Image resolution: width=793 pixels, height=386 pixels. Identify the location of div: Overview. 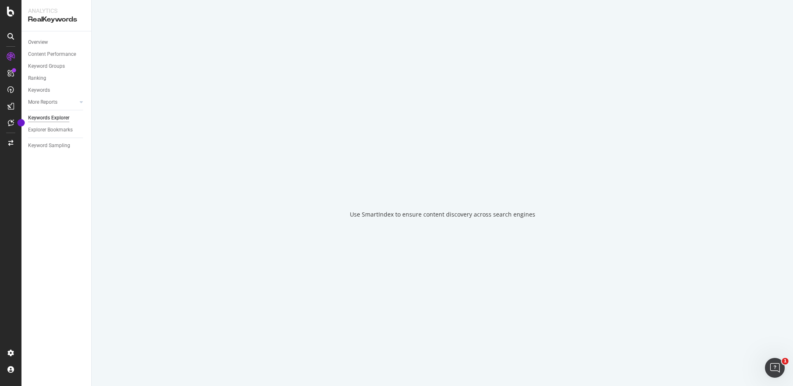
(38, 42).